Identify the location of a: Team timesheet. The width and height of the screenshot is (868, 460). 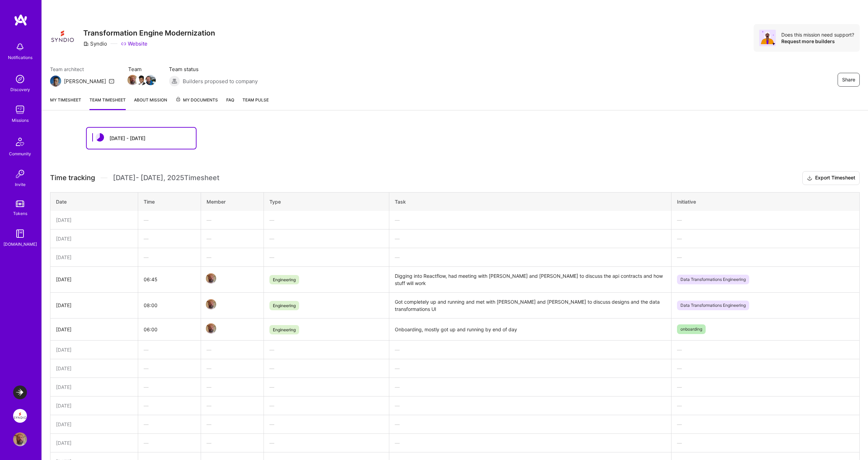
(107, 103).